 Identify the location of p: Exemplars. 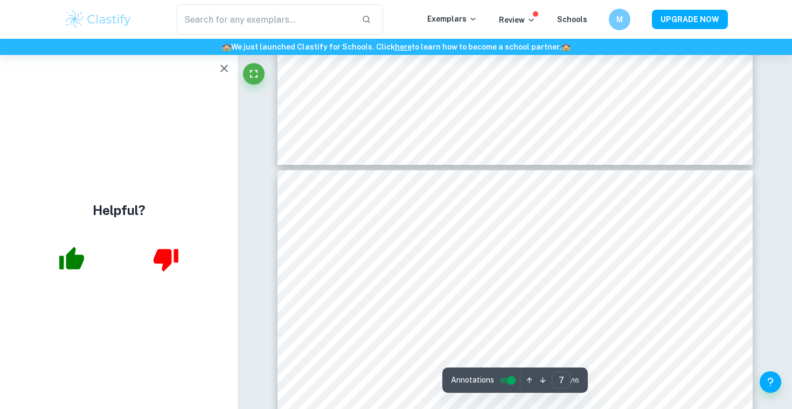
(452, 19).